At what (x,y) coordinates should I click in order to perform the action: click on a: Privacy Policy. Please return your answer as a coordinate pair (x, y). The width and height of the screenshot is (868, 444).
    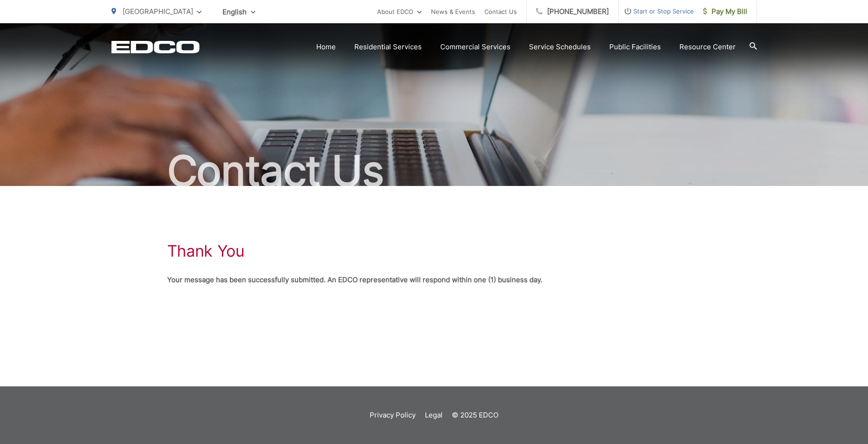
    Looking at the image, I should click on (393, 415).